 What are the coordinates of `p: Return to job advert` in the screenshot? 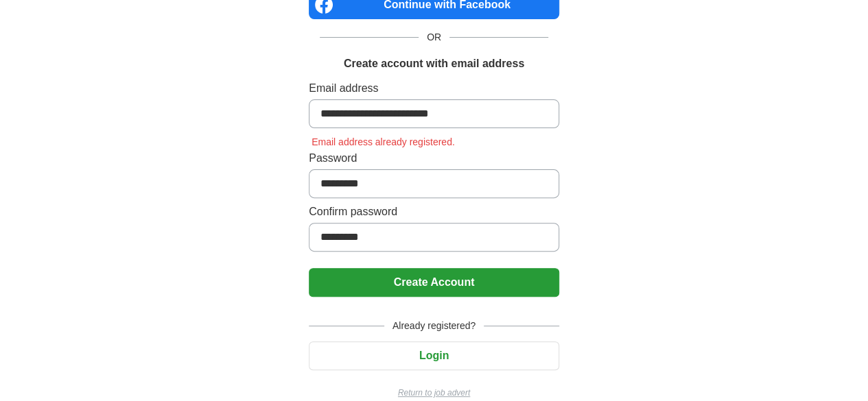 It's located at (434, 393).